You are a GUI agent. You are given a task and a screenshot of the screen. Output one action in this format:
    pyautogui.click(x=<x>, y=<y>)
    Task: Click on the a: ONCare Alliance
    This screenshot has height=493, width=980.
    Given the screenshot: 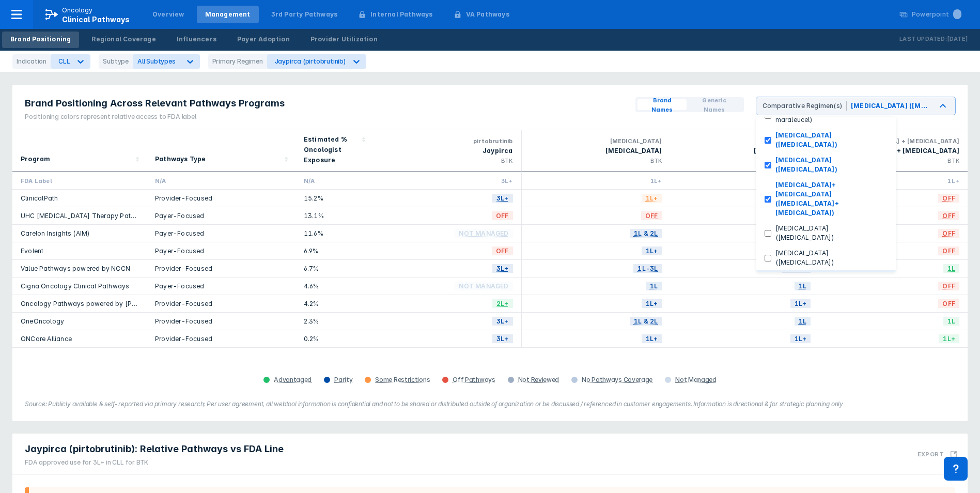 What is the action you would take?
    pyautogui.click(x=46, y=338)
    